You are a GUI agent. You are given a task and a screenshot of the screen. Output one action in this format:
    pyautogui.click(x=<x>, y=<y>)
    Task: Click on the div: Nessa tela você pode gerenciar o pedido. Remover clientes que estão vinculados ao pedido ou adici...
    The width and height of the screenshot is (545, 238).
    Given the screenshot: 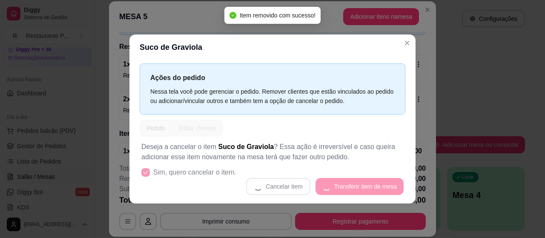 What is the action you would take?
    pyautogui.click(x=272, y=96)
    